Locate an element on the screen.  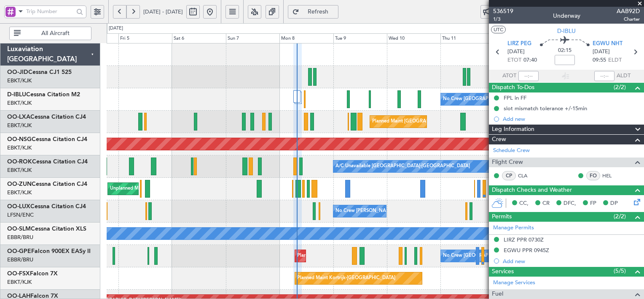
span: 1/3 is located at coordinates (503, 19).